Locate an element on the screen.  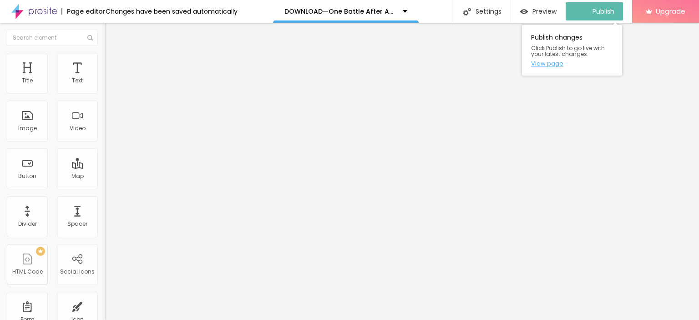
button: Publish is located at coordinates (595, 11).